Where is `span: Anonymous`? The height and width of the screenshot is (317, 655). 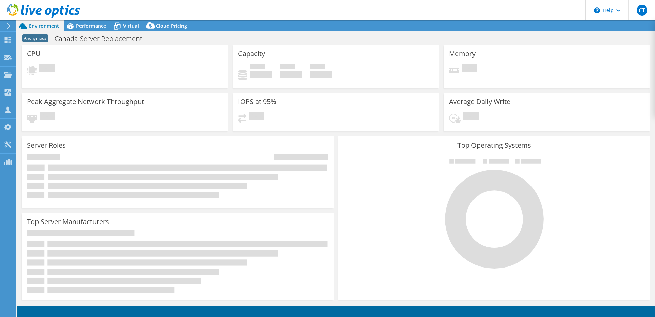 span: Anonymous is located at coordinates (35, 38).